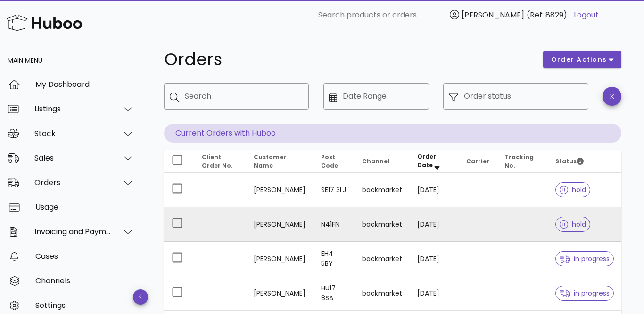 The height and width of the screenshot is (314, 644). I want to click on p: Current Orders with Huboo, so click(393, 133).